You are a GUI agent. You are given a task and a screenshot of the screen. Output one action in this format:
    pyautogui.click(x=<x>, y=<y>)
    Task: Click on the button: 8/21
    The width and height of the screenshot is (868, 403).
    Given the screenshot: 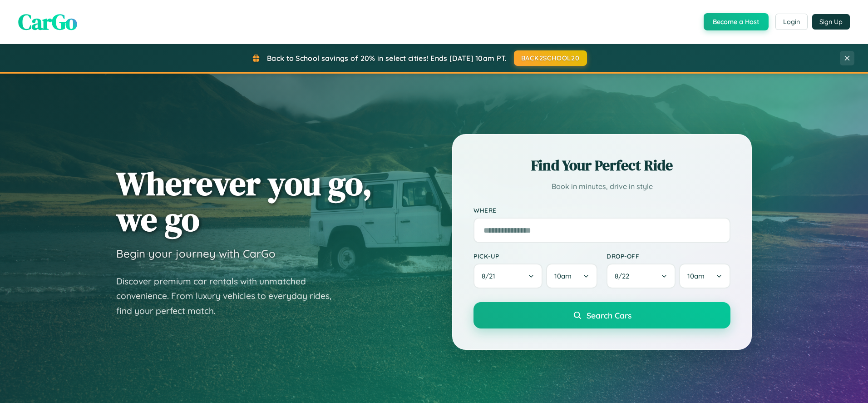 What is the action you would take?
    pyautogui.click(x=508, y=276)
    